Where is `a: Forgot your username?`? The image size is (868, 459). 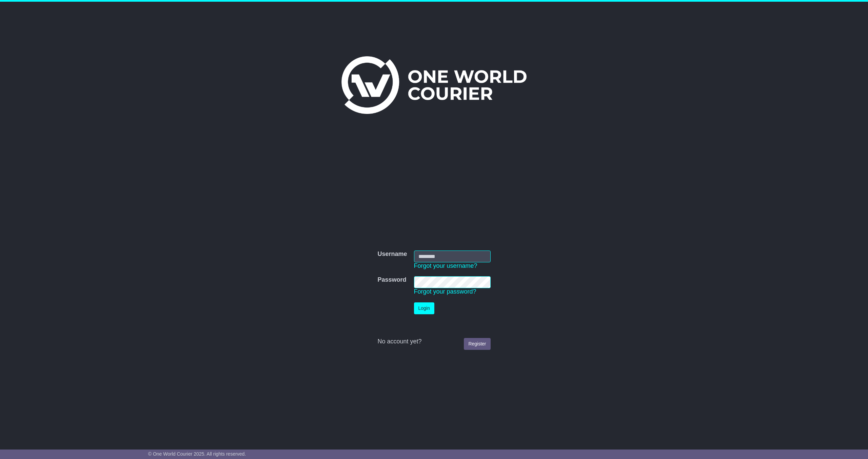
a: Forgot your username? is located at coordinates (446, 265).